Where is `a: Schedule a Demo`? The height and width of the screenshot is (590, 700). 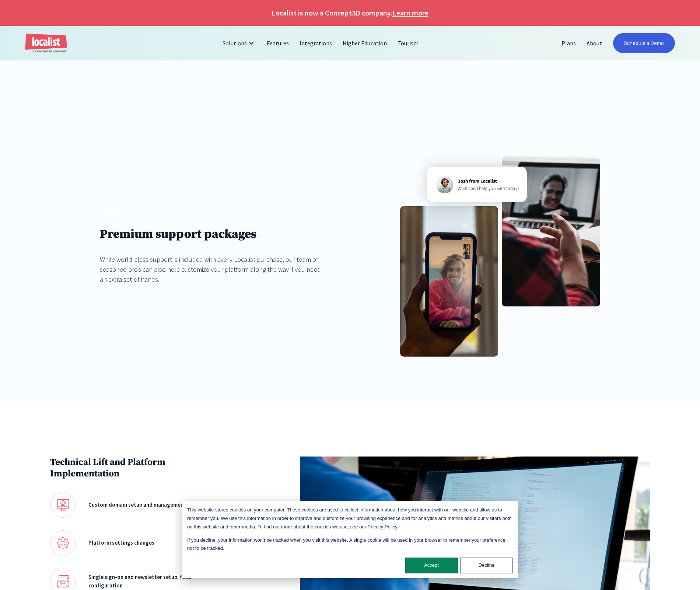
a: Schedule a Demo is located at coordinates (644, 43).